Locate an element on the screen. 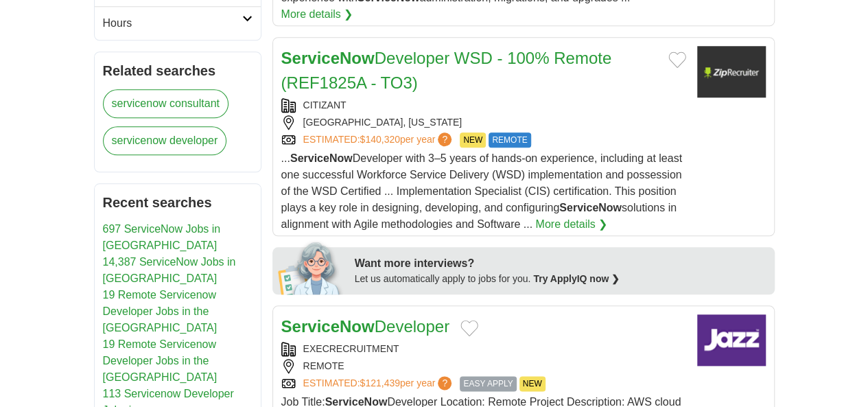 The height and width of the screenshot is (407, 868). a: Try ApplyIQ now ❯ is located at coordinates (577, 279).